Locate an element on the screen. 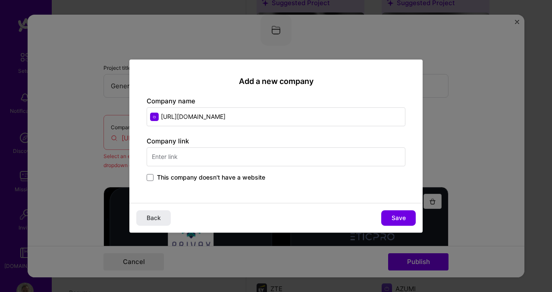 The width and height of the screenshot is (552, 292). label: Company link is located at coordinates (168, 141).